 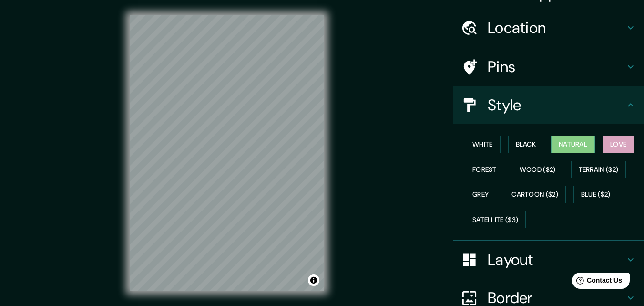 What do you see at coordinates (535, 194) in the screenshot?
I see `button: Cartoon ($2)` at bounding box center [535, 194].